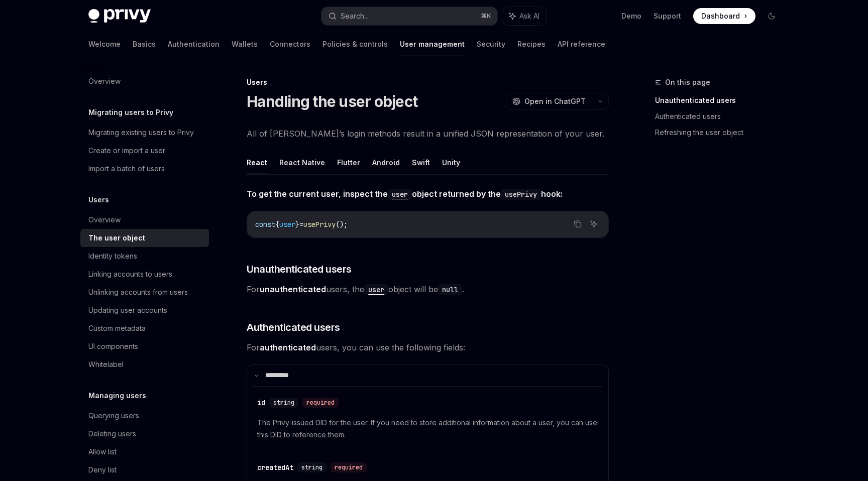  What do you see at coordinates (261, 403) in the screenshot?
I see `div: id` at bounding box center [261, 403].